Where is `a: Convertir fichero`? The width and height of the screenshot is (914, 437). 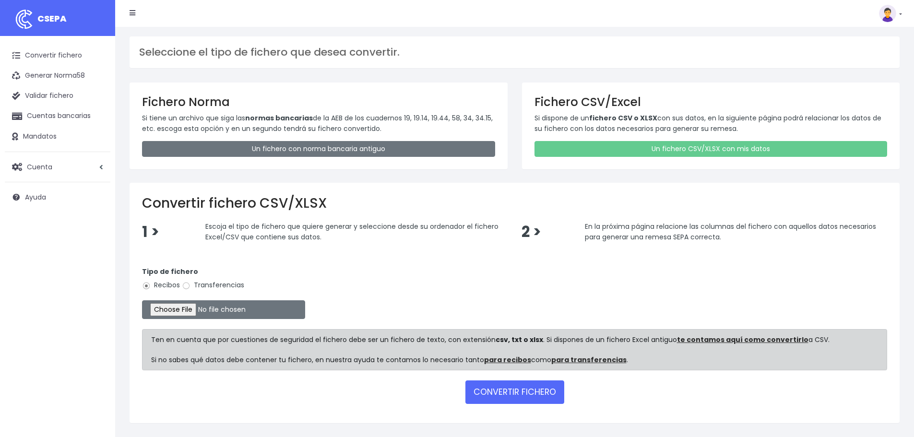 a: Convertir fichero is located at coordinates (58, 56).